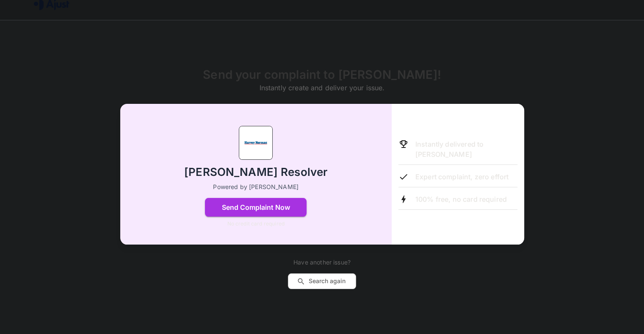 This screenshot has width=644, height=334. Describe the element at coordinates (256, 143) in the screenshot. I see `img: Harvey Norman` at that location.